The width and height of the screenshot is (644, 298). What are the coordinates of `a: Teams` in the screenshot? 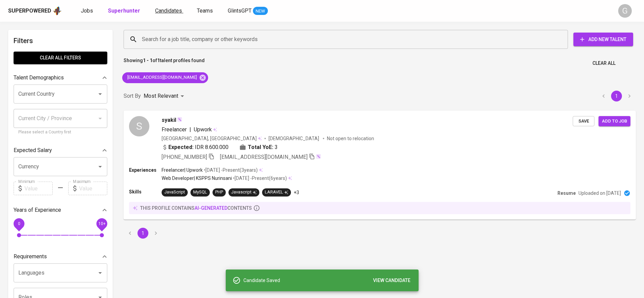 It's located at (205, 11).